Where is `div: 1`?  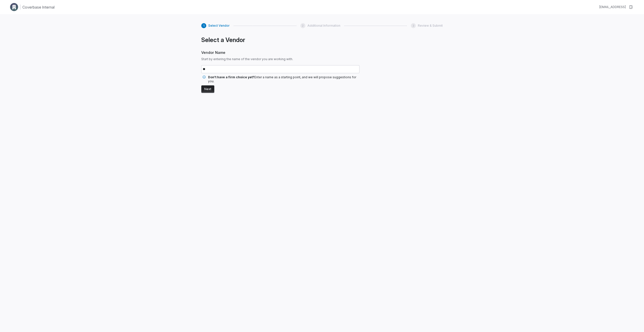 div: 1 is located at coordinates (204, 26).